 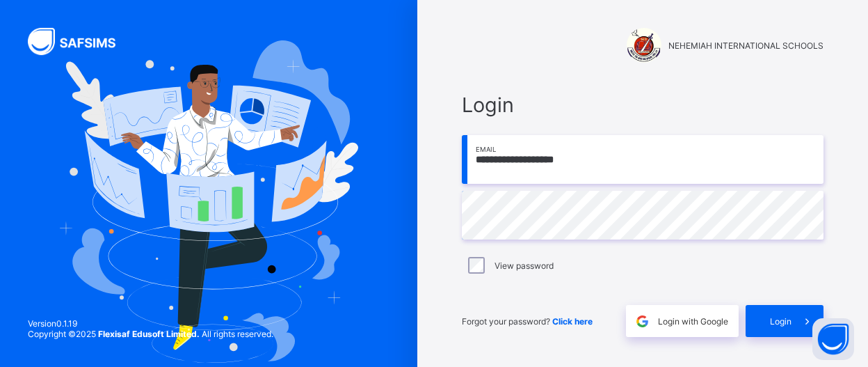 I want to click on img: SAFSIMS Logo, so click(x=80, y=41).